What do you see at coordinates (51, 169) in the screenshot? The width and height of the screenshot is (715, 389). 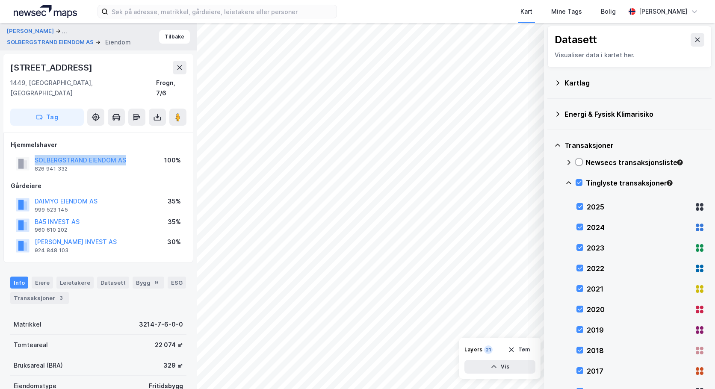 I see `div: 826 941 332` at bounding box center [51, 169].